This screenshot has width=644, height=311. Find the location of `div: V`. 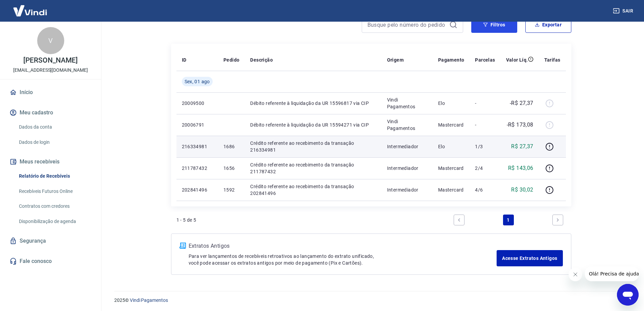

div: V is located at coordinates (51, 41).